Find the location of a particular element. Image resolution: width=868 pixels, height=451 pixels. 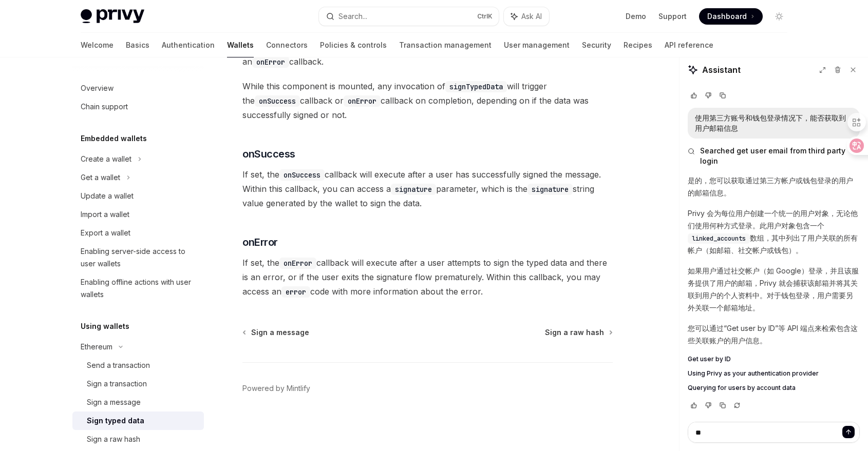

code: error is located at coordinates (296, 292).